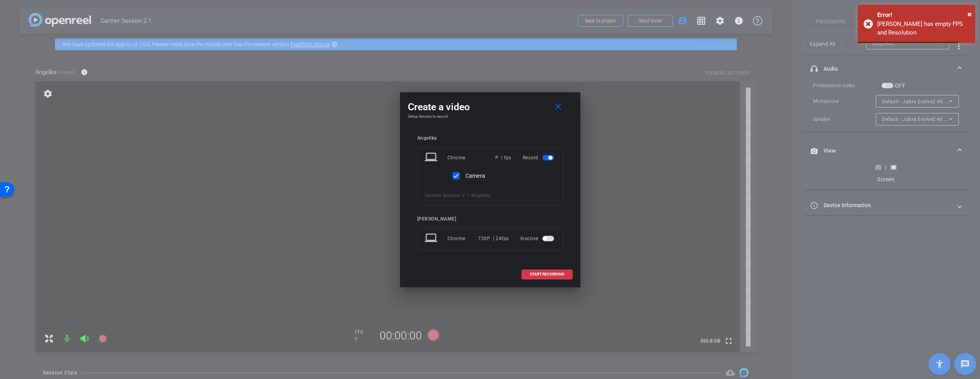 The image size is (980, 379). What do you see at coordinates (969, 14) in the screenshot?
I see `button: Close` at bounding box center [969, 14].